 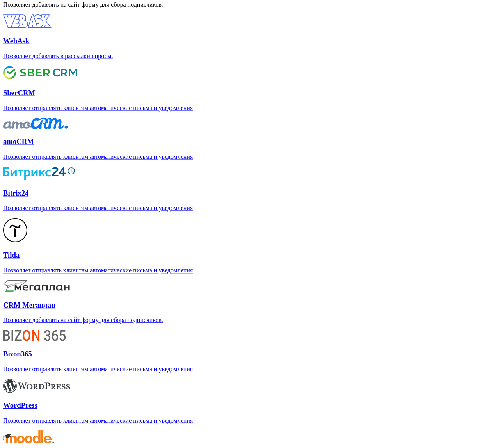 I want to click on a: CRM МегапланПозволяет добавлять на сайт форму для сбора подписчиков., so click(x=246, y=302).